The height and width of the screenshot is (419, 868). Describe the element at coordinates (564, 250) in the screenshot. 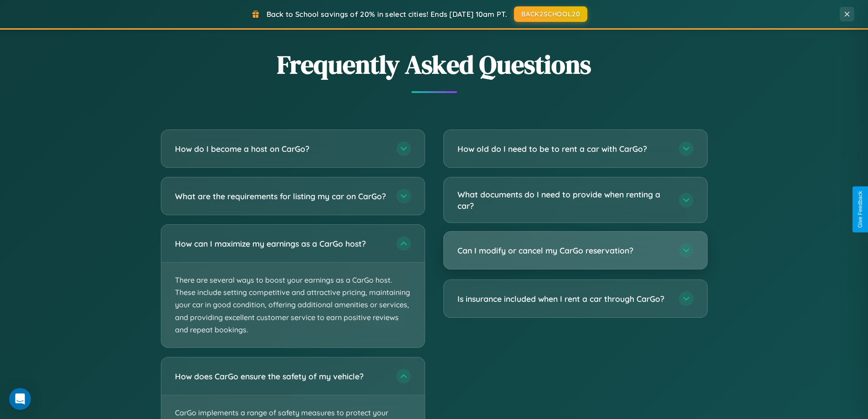

I see `h3: Can I modify or cancel my CarGo reservation?` at that location.